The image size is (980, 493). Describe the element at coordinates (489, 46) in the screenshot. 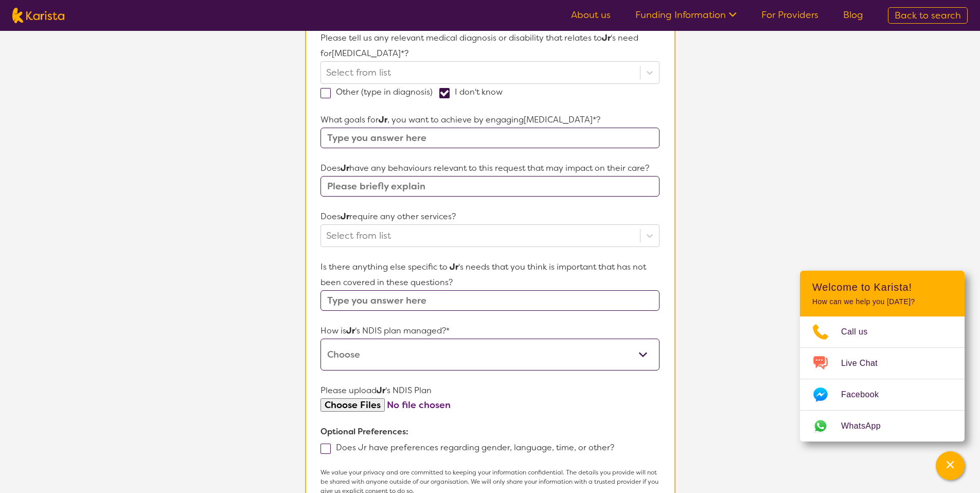

I see `p: Please tell us any relevant medical diagnosis or disability that relates to 's need for [MEDICAL_...` at that location.